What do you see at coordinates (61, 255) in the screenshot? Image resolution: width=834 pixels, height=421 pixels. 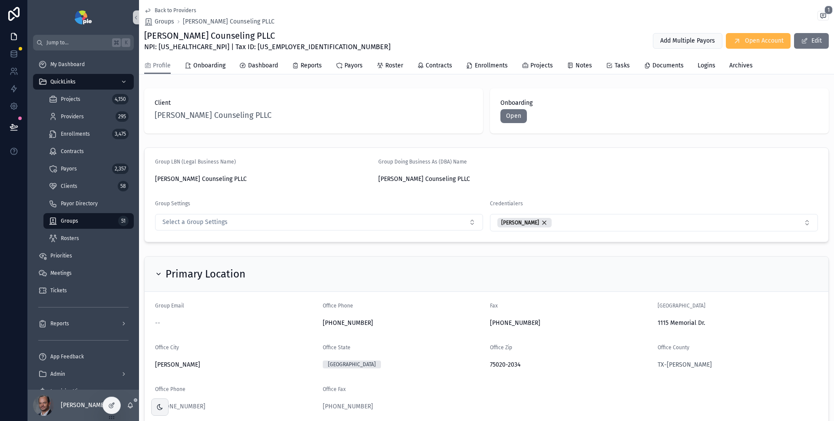 I see `span: Priorities` at bounding box center [61, 255].